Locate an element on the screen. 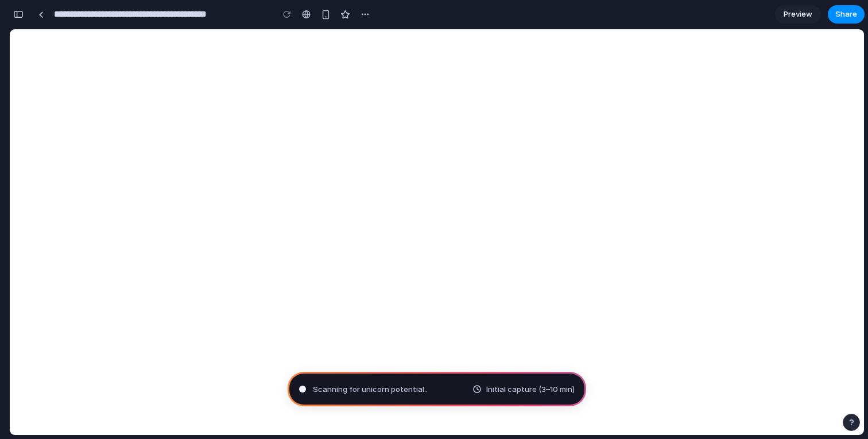 The height and width of the screenshot is (439, 868). span: Scanning for unicorn potential .. is located at coordinates (371, 389).